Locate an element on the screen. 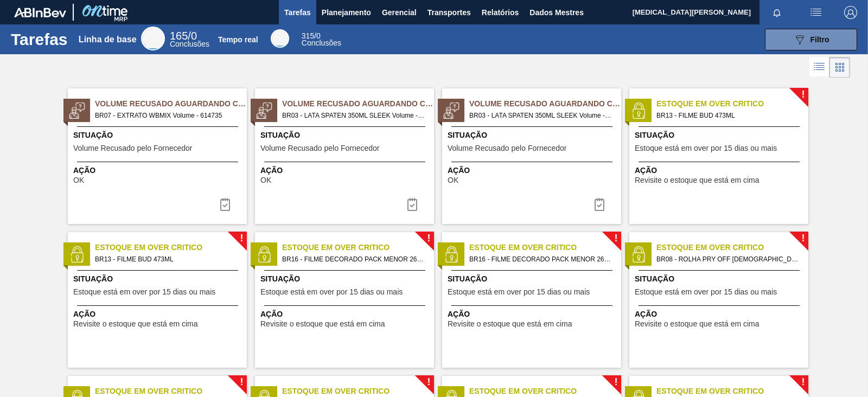 This screenshot has height=397, width=868. font: Planejamento is located at coordinates (346, 12).